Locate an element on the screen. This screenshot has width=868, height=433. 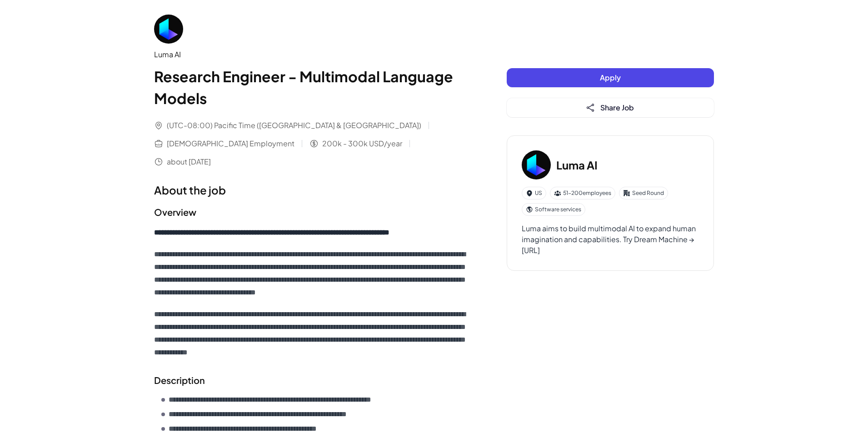
h1: Research Engineer - Multimodal Language Models is located at coordinates (312, 87).